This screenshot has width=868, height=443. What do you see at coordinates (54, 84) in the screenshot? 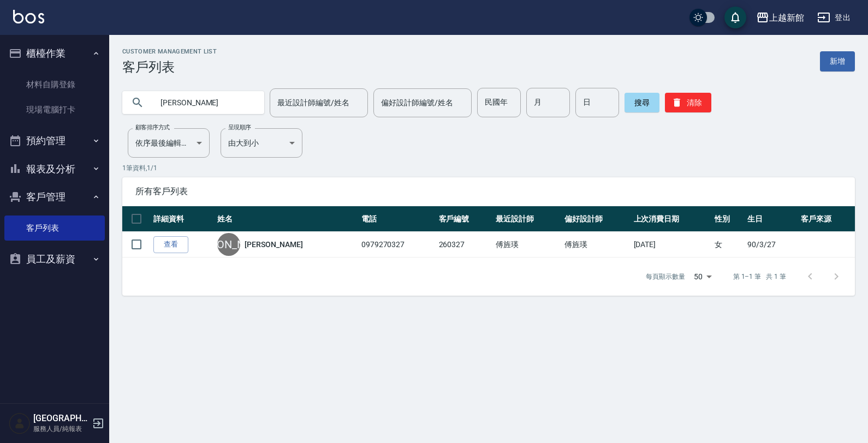
I see `a: 材料自購登錄` at bounding box center [54, 84].